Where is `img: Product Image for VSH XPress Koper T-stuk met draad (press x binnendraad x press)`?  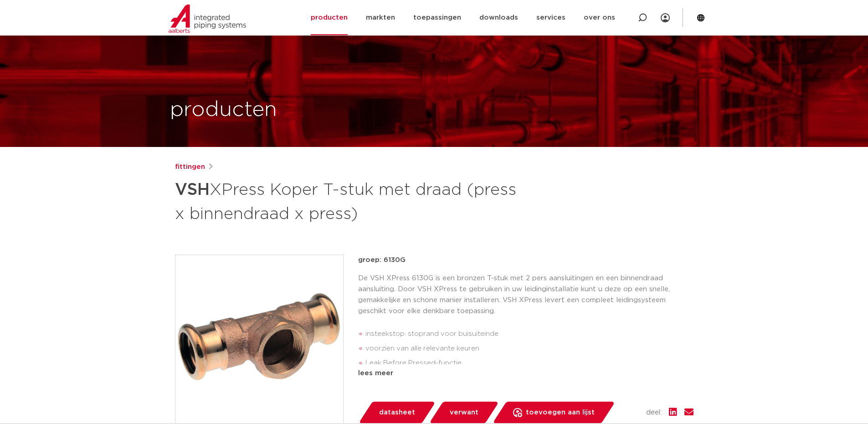 img: Product Image for VSH XPress Koper T-stuk met draad (press x binnendraad x press) is located at coordinates (259, 339).